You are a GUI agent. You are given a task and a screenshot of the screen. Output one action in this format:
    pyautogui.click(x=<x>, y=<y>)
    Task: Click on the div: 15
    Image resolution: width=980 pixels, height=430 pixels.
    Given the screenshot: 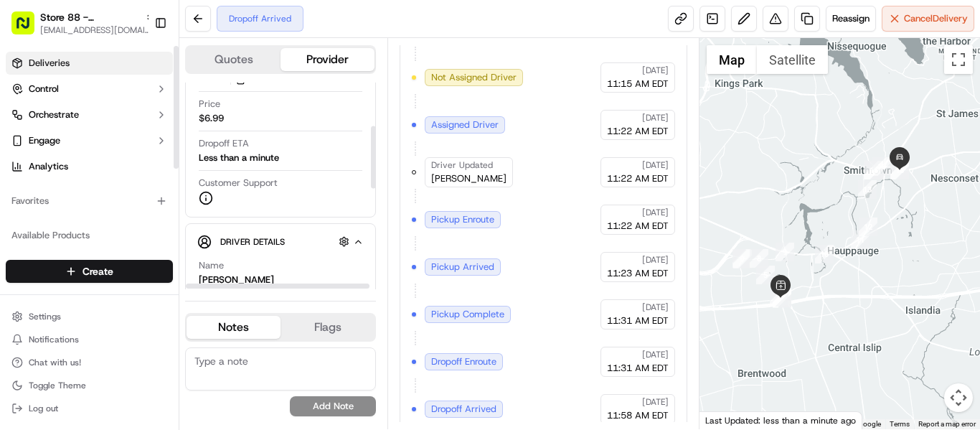 What is the action you would take?
    pyautogui.click(x=874, y=170)
    